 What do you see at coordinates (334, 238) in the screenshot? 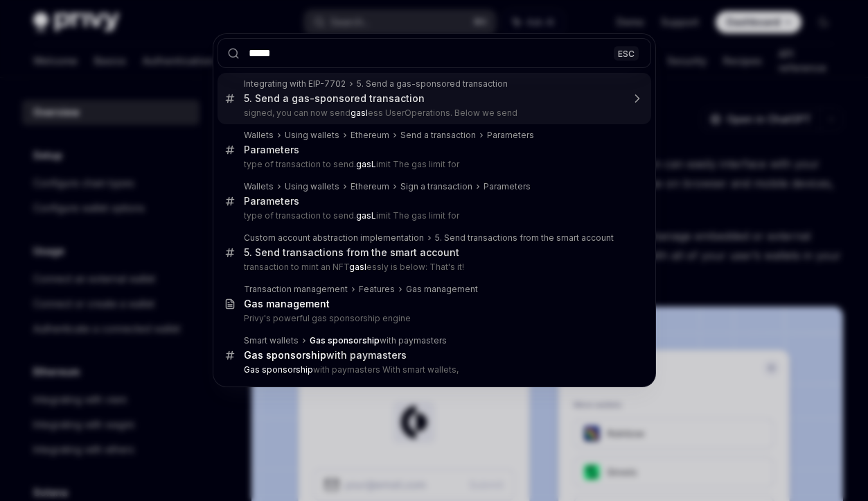
I see `div: Custom account abstraction implementation` at bounding box center [334, 238].